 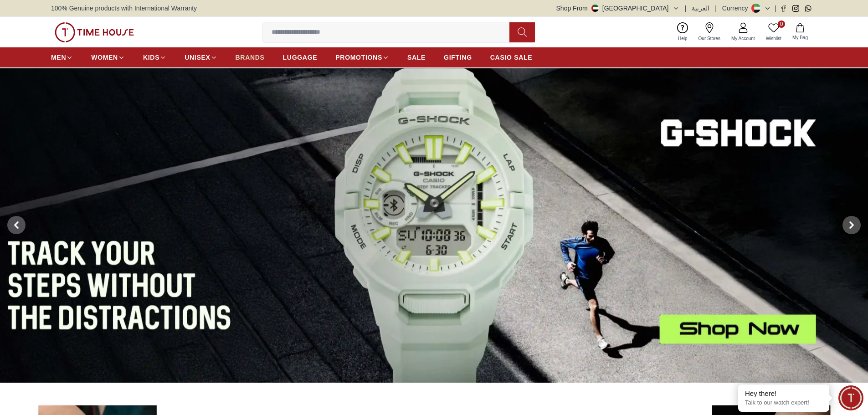 I want to click on a: Facebook, so click(x=783, y=8).